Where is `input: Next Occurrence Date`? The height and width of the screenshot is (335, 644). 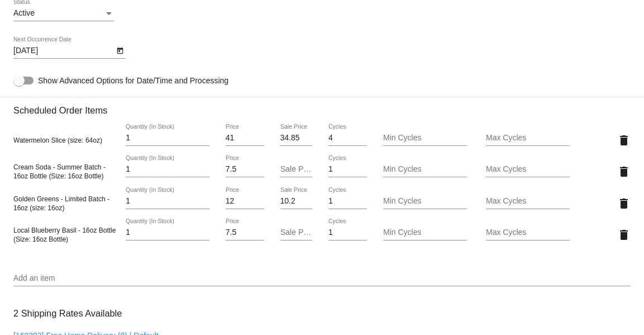
input: Next Occurrence Date is located at coordinates (64, 51).